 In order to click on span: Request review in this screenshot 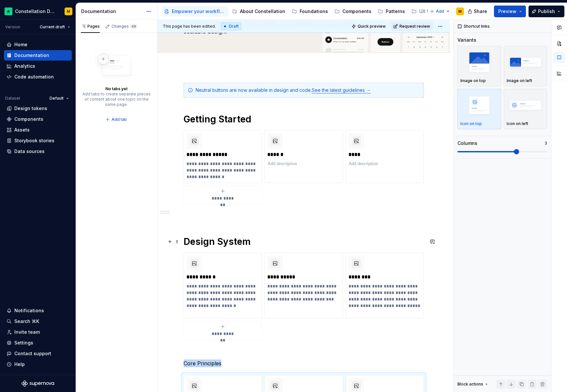, I will do `click(415, 26)`.